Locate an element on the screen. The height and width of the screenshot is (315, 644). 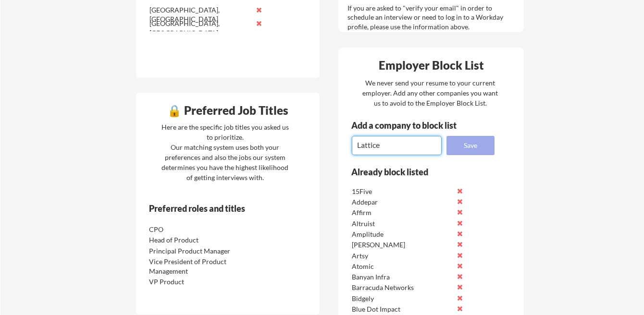
div: Here are the specific job titles you asked us to prioritize. Our matching system uses both your p... is located at coordinates (225, 152).